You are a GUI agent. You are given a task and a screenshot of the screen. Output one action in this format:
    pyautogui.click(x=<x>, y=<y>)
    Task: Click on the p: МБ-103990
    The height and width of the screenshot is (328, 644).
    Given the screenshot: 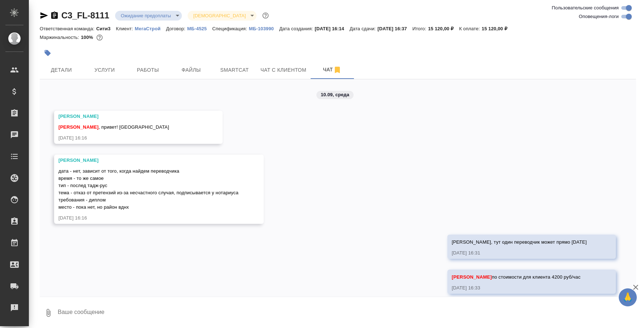 What is the action you would take?
    pyautogui.click(x=264, y=28)
    